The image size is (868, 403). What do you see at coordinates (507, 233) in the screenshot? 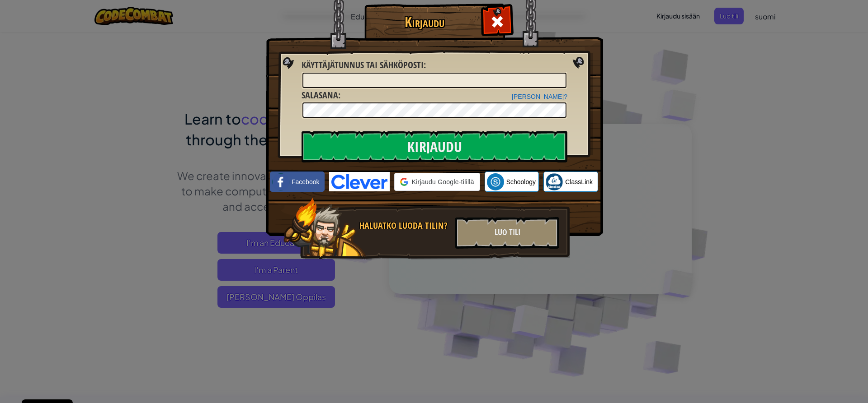
I see `div: Luo Tili` at bounding box center [507, 233].